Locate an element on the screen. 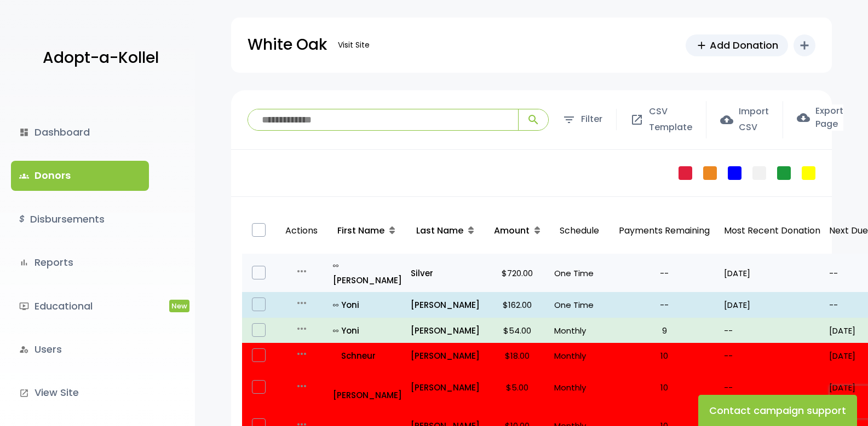 The height and width of the screenshot is (426, 868). a: manage_accountsUsers is located at coordinates (80, 349).